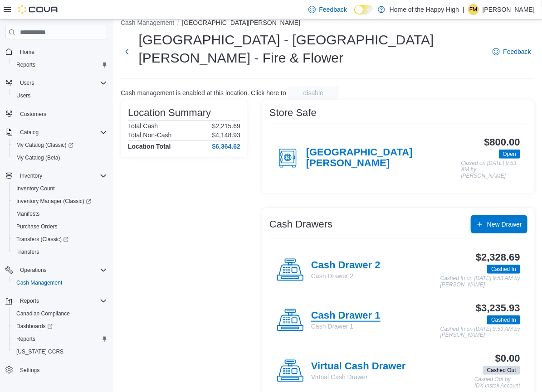 This screenshot has height=392, width=542. I want to click on button: Inventory, so click(31, 176).